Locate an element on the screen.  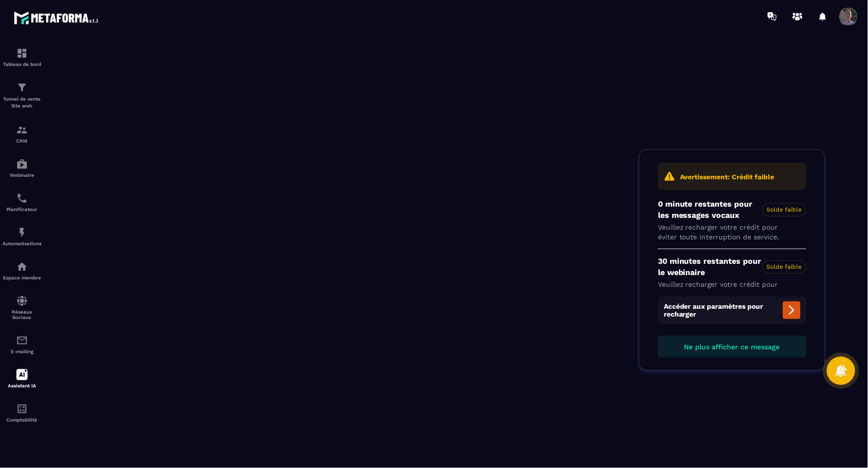
a: Assistant IA is located at coordinates (22, 379).